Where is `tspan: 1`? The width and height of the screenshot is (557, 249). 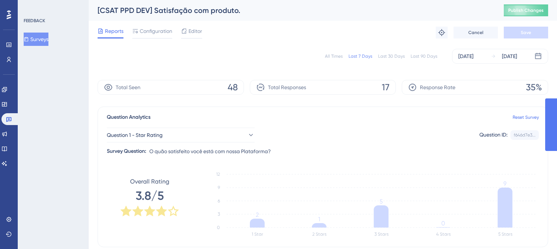
tspan: 1 is located at coordinates (319, 219).